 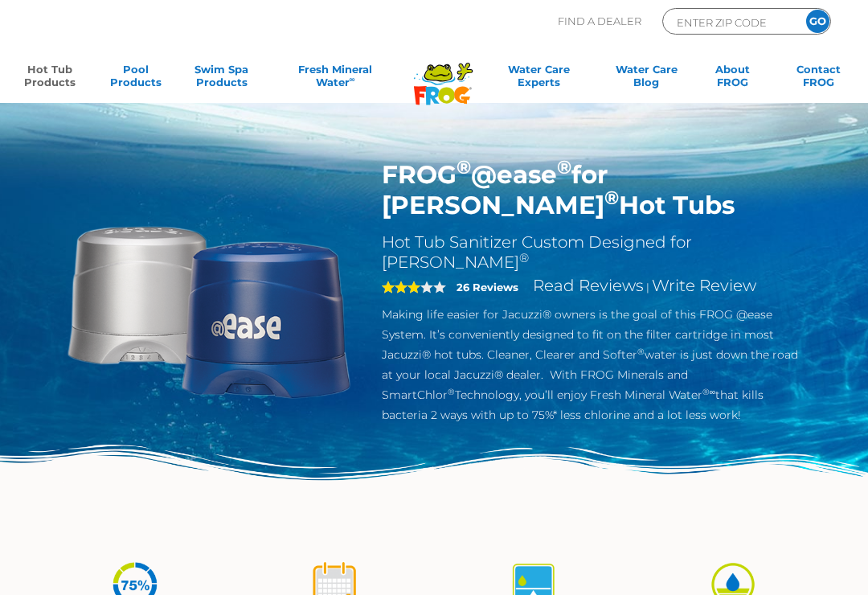 What do you see at coordinates (488, 287) in the screenshot?
I see `strong: 26 Reviews` at bounding box center [488, 287].